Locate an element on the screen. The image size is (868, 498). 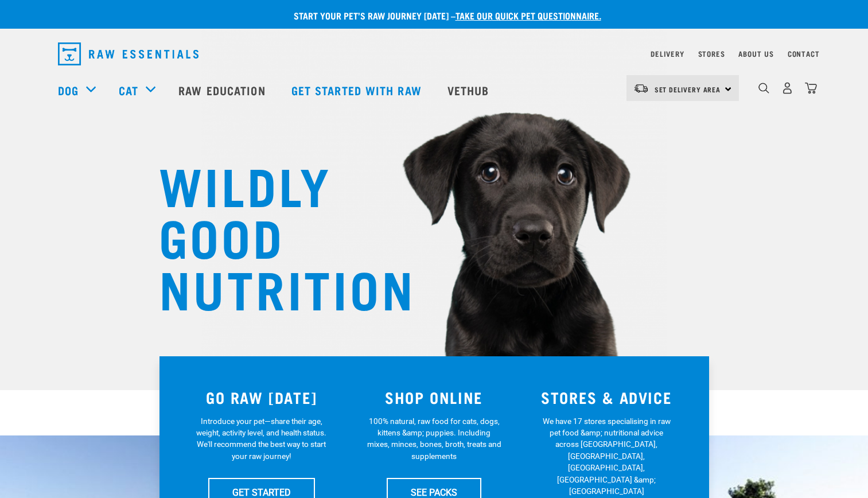
a: Get started with Raw is located at coordinates (358, 90).